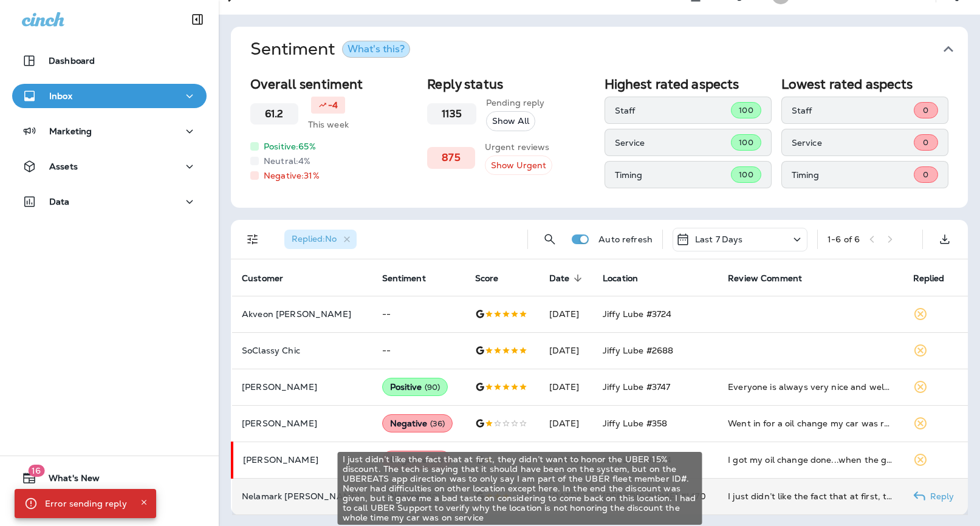 The height and width of the screenshot is (526, 980). What do you see at coordinates (334, 84) in the screenshot?
I see `h2: Overall sentiment` at bounding box center [334, 84].